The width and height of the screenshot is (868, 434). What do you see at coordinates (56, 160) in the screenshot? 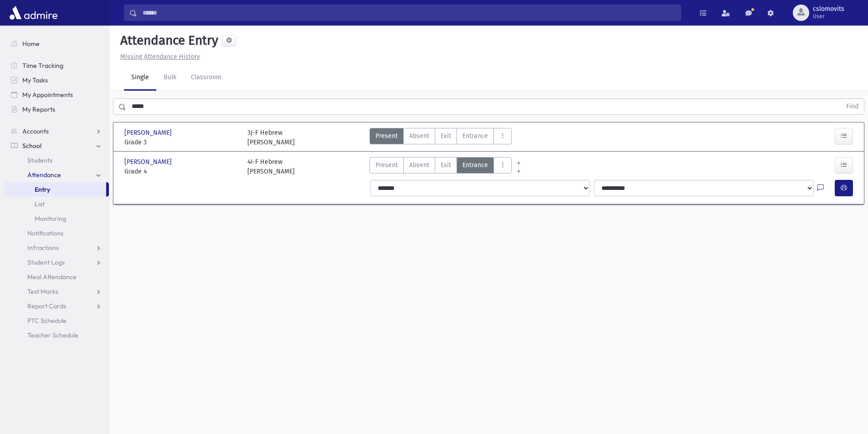
I see `a: Students` at bounding box center [56, 160].